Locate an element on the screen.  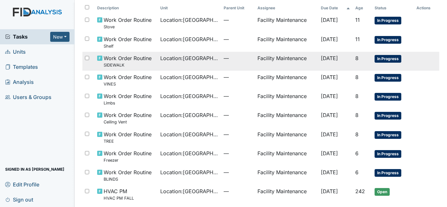
small: Ceiling Vent is located at coordinates (128, 122).